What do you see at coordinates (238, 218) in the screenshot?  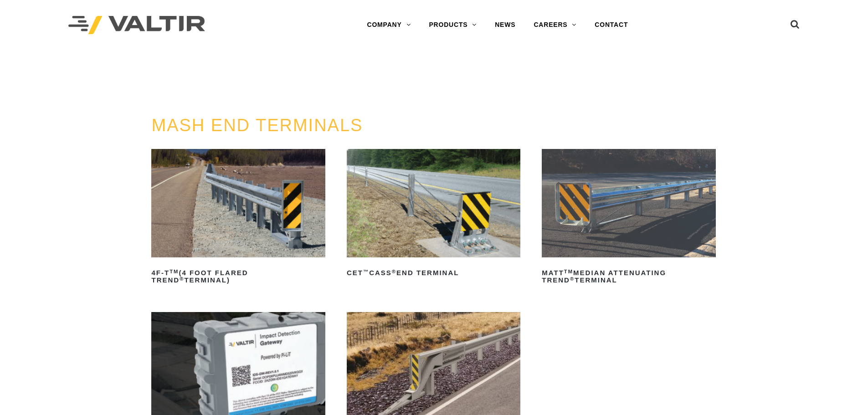 I see `a: 4F-TTM(4 Foot Flared TREND®Terminal)` at bounding box center [238, 218].